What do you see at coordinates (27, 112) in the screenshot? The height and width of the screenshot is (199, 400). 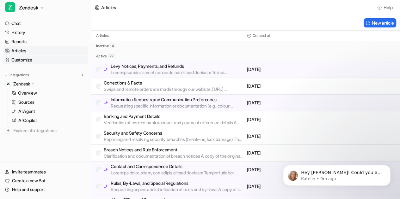 I see `p: AI Agent` at bounding box center [27, 112].